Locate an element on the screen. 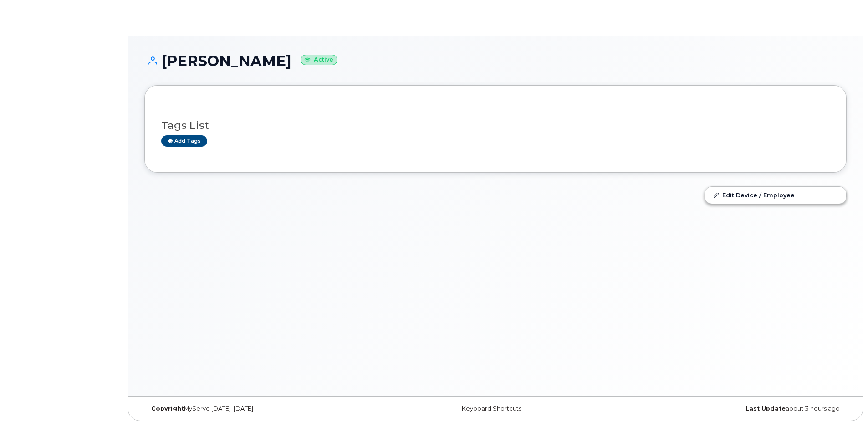 The height and width of the screenshot is (421, 868). strong: Copyright is located at coordinates (167, 408).